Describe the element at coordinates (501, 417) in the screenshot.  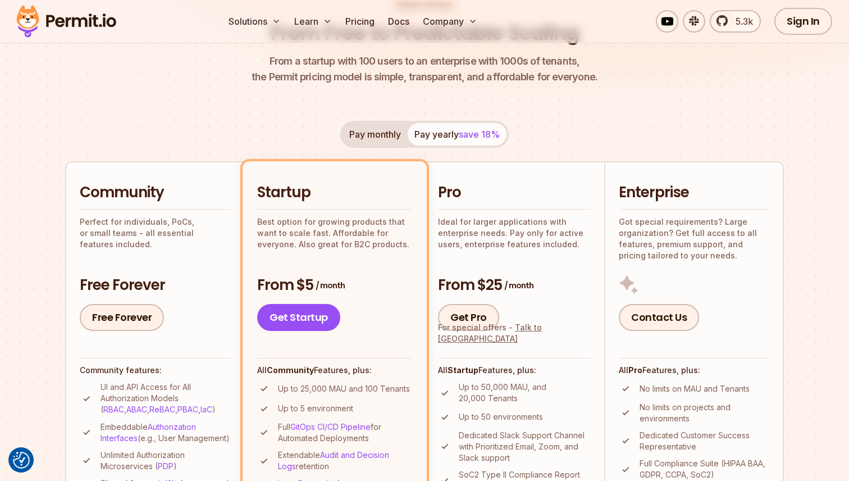
I see `p: Up to 50 environments` at that location.